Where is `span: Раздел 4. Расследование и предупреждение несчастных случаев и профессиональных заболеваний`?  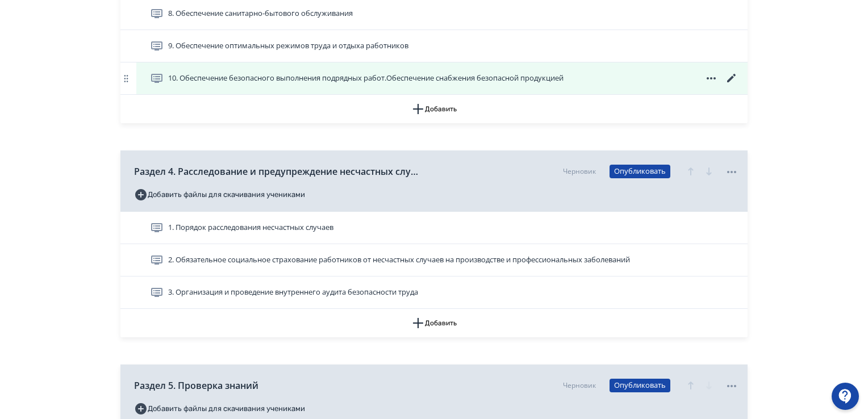 span: Раздел 4. Расследование и предупреждение несчастных случаев и профессиональных заболеваний is located at coordinates (276, 172).